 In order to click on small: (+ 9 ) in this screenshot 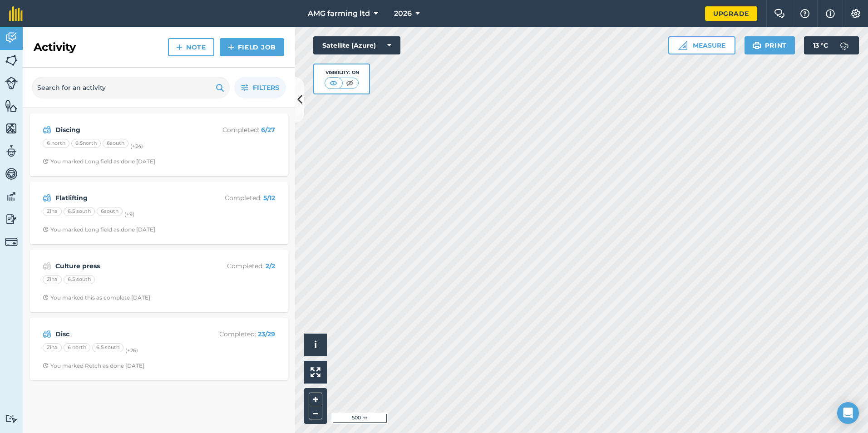, I will do `click(129, 214)`.